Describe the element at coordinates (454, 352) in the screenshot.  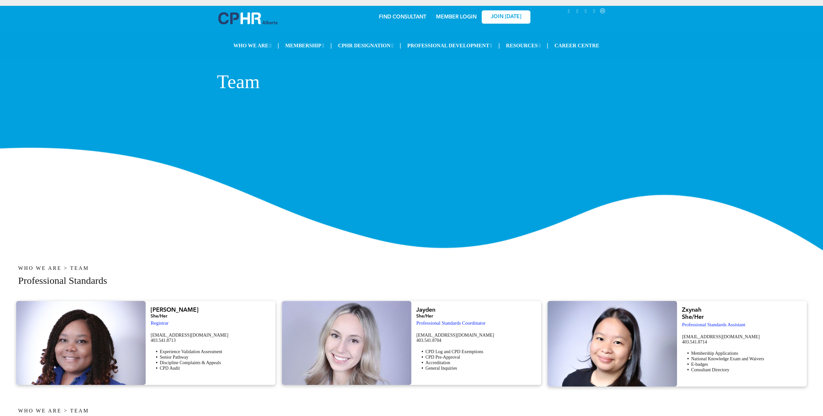
I see `span: CPD Log and CPD Exemptions` at that location.